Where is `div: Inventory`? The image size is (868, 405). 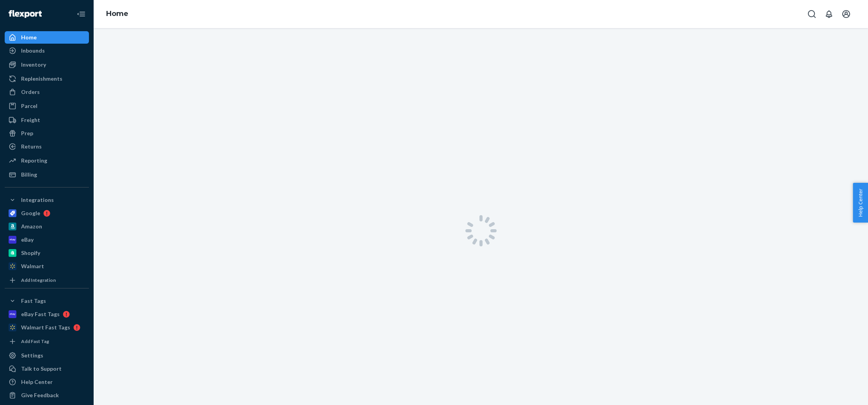 div: Inventory is located at coordinates (34, 65).